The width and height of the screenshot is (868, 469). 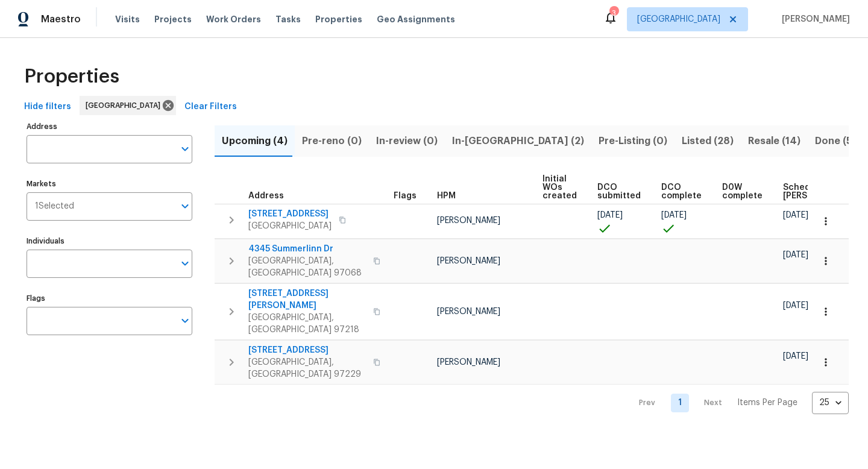 I want to click on span: Work Orders, so click(x=233, y=20).